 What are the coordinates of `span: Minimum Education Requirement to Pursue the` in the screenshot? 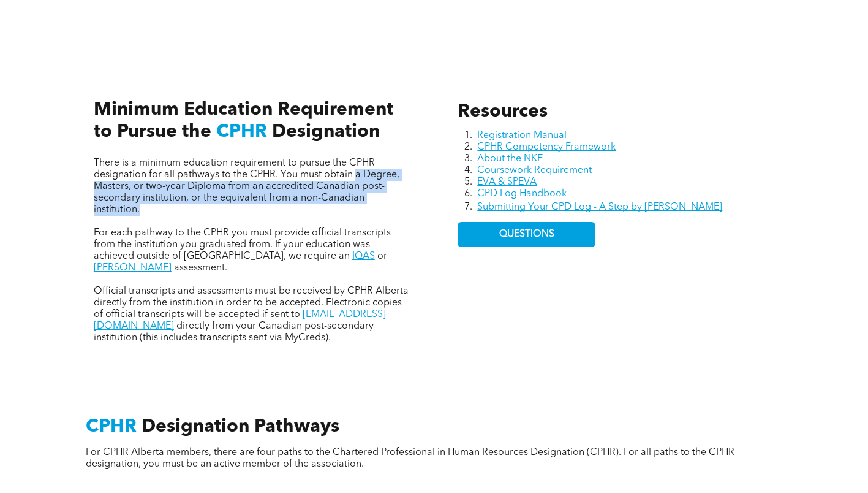 It's located at (243, 120).